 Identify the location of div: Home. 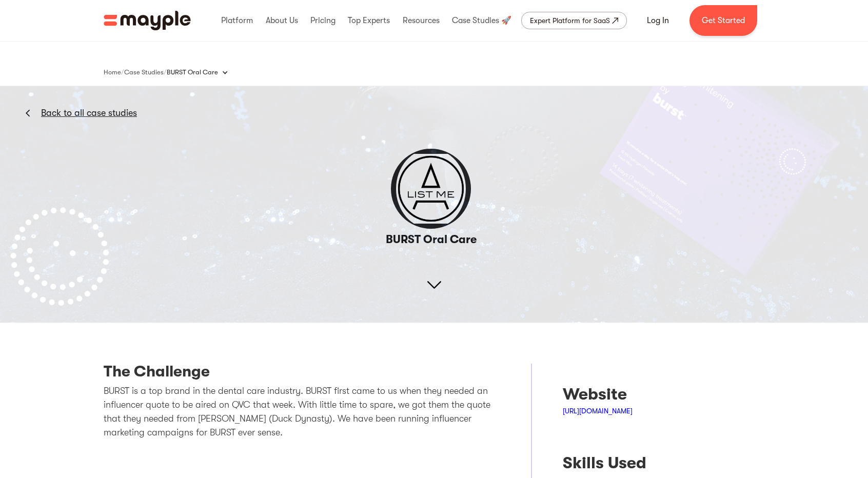
(112, 72).